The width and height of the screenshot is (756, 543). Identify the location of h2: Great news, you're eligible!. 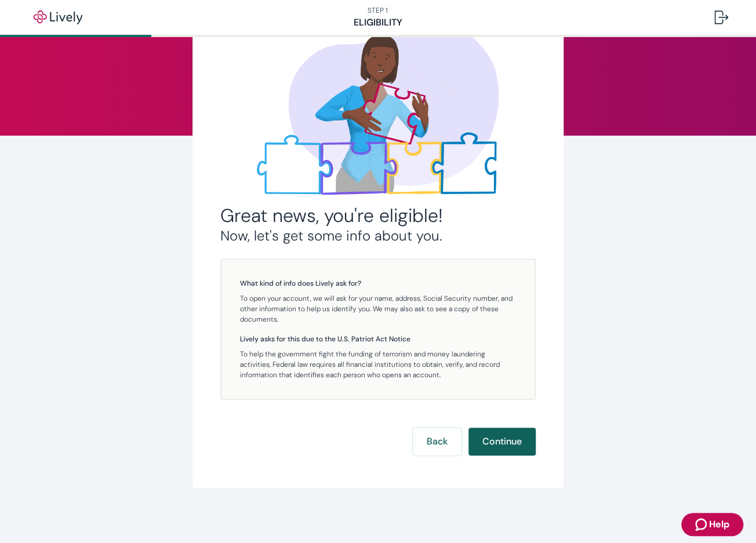
(378, 216).